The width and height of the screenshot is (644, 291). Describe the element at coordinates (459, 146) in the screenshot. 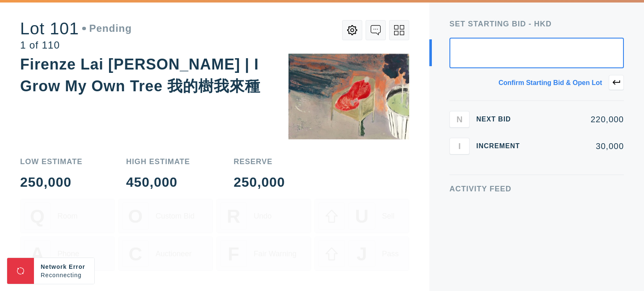

I see `button: I` at that location.